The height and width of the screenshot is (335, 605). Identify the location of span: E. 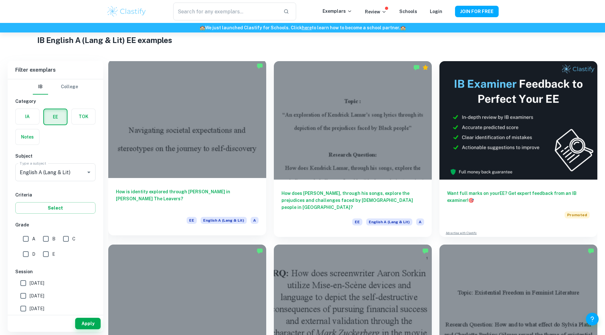
(53, 254).